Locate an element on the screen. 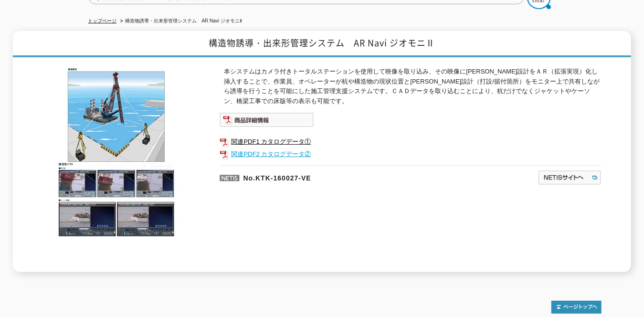 Image resolution: width=644 pixels, height=317 pixels. a: 関連PDF1 カタログデータ① is located at coordinates (411, 142).